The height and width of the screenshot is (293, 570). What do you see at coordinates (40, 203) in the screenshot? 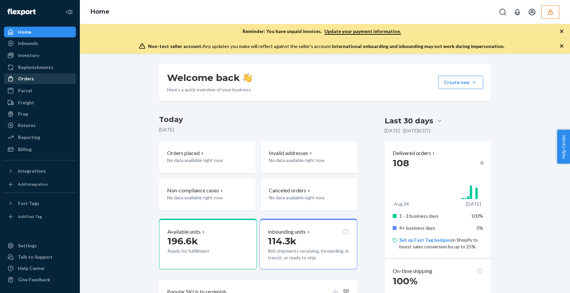
I see `button: Fast Tags` at bounding box center [40, 203].